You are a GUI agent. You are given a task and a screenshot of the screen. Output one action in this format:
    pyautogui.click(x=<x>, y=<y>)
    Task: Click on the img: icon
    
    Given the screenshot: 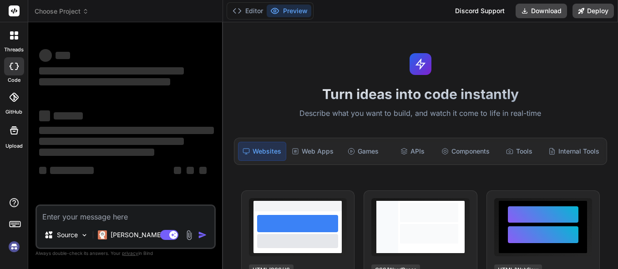 What is the action you would take?
    pyautogui.click(x=203, y=235)
    